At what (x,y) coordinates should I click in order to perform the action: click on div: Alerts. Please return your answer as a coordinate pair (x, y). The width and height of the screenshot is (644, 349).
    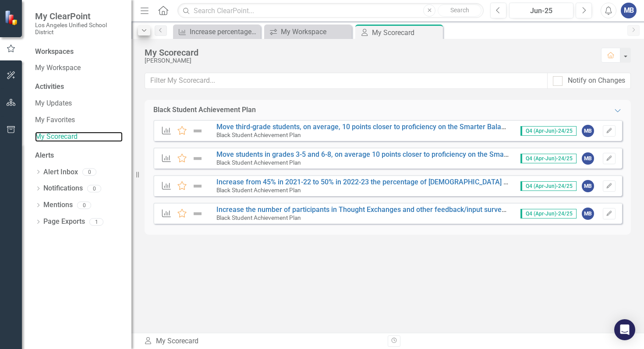
    Looking at the image, I should click on (79, 156).